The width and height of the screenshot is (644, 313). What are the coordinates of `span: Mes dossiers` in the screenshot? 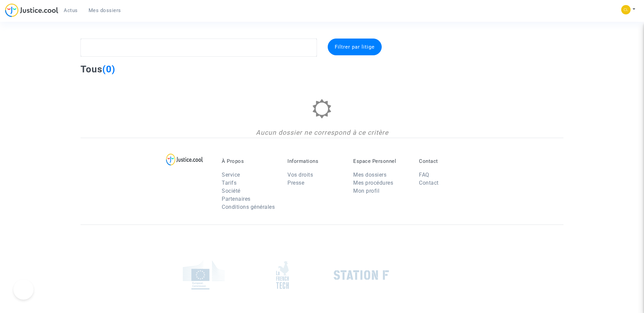 It's located at (105, 10).